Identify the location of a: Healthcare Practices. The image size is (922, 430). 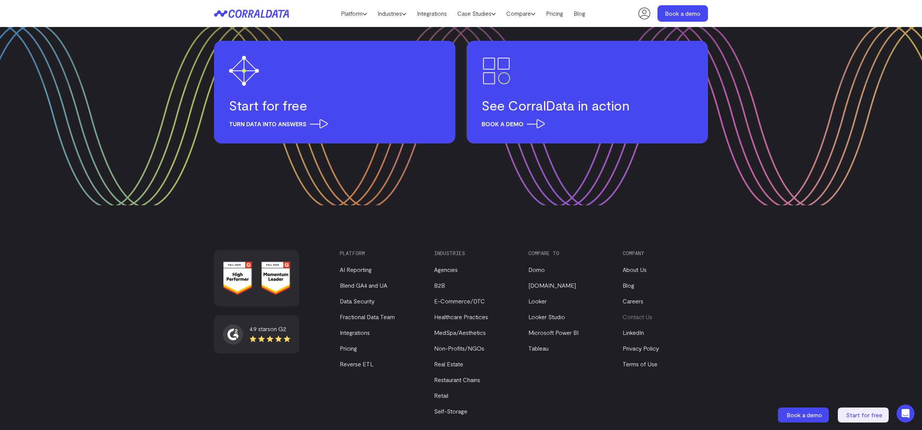
(461, 316).